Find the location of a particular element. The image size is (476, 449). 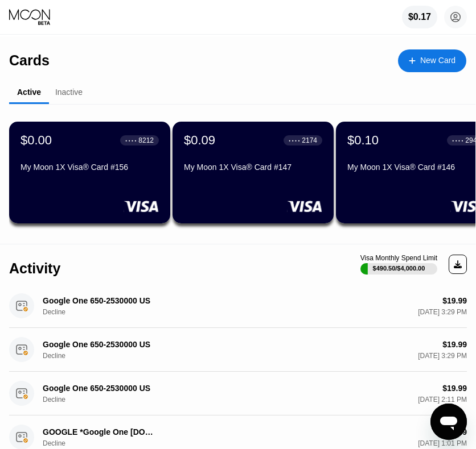

div: $0.09● ● ● ●2174My Moon 1X Visa® Card #147 is located at coordinates (252, 172).